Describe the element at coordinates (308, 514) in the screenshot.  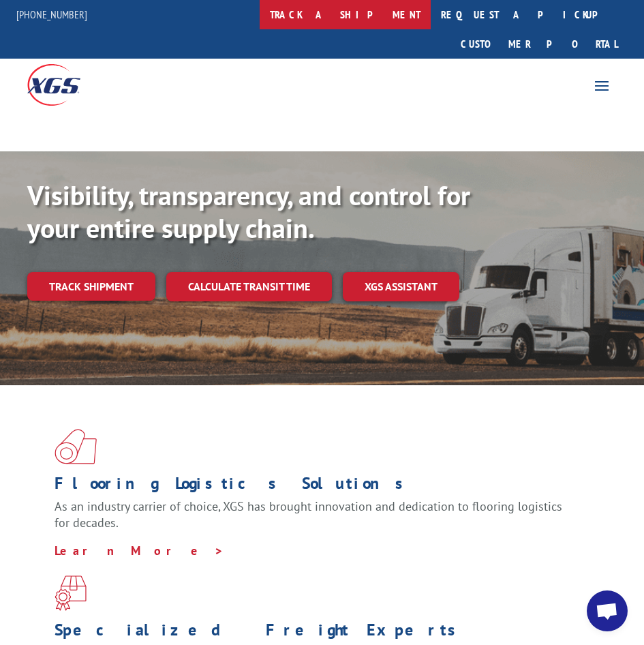
I see `span: As an industry carrier of choice, XGS has brought innovation and dedication to flooring logistics...` at that location.